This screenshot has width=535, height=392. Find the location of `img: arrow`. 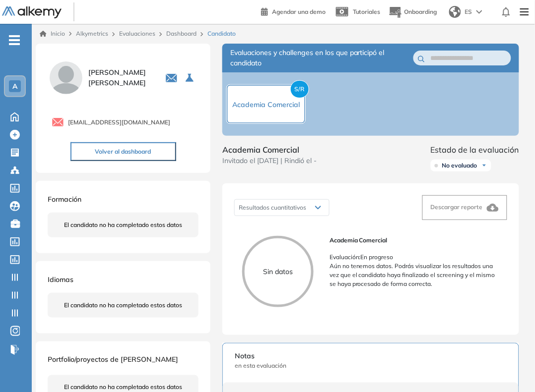

img: arrow is located at coordinates (479, 11).